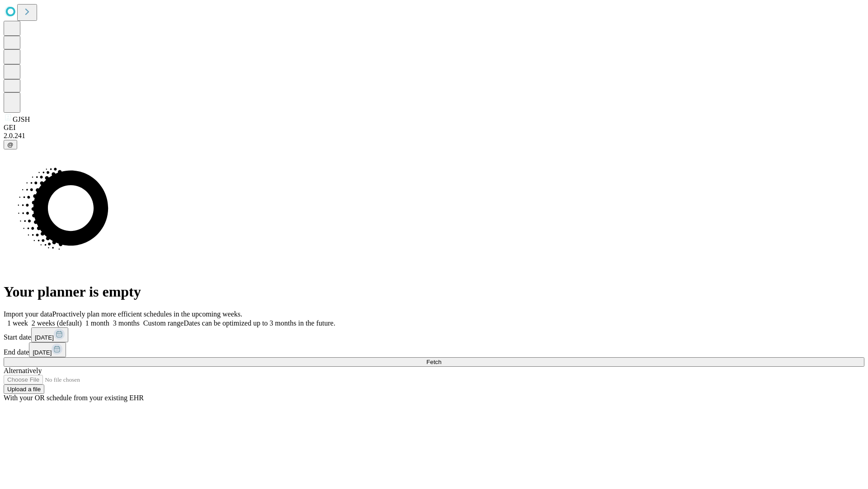 The height and width of the screenshot is (489, 868). Describe the element at coordinates (126, 323) in the screenshot. I see `span: 3 months` at that location.